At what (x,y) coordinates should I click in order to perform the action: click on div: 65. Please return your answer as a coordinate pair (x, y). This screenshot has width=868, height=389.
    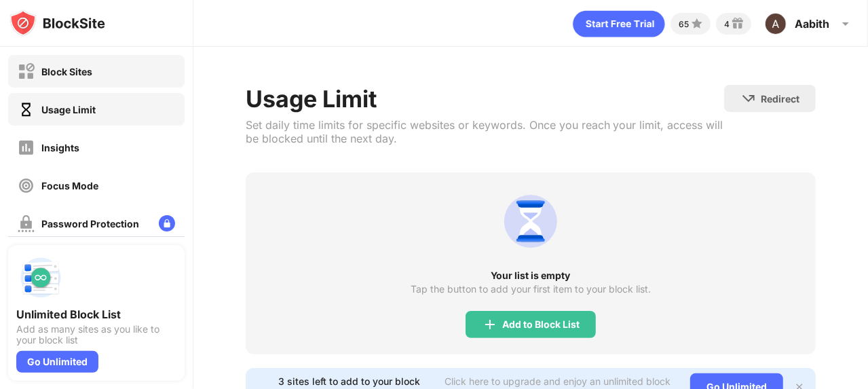
    Looking at the image, I should click on (683, 24).